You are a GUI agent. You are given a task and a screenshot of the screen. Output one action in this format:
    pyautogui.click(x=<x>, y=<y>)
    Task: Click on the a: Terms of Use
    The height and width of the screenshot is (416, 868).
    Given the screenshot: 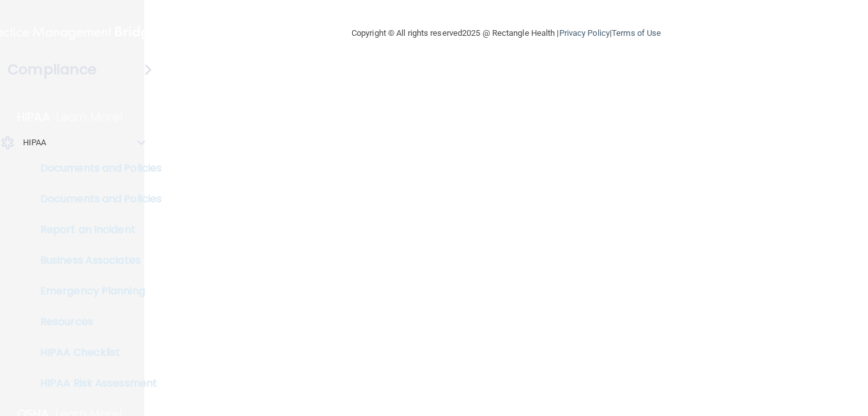 What is the action you would take?
    pyautogui.click(x=636, y=32)
    